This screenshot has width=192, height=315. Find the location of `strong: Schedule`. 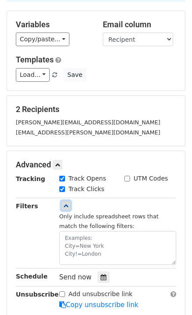

strong: Schedule is located at coordinates (32, 277).